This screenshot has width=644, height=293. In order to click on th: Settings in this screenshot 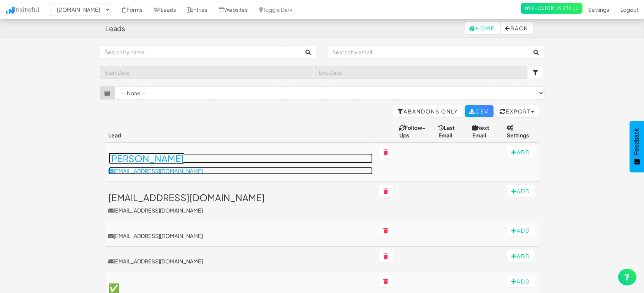, I will do `click(521, 132)`.